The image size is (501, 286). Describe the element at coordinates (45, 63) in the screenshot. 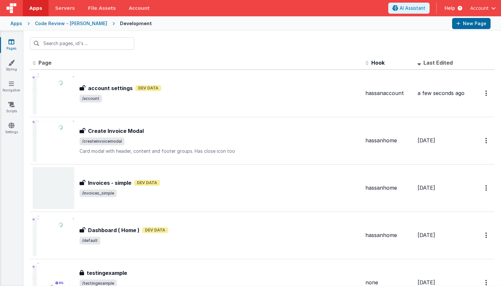

I see `span: Page` at that location.